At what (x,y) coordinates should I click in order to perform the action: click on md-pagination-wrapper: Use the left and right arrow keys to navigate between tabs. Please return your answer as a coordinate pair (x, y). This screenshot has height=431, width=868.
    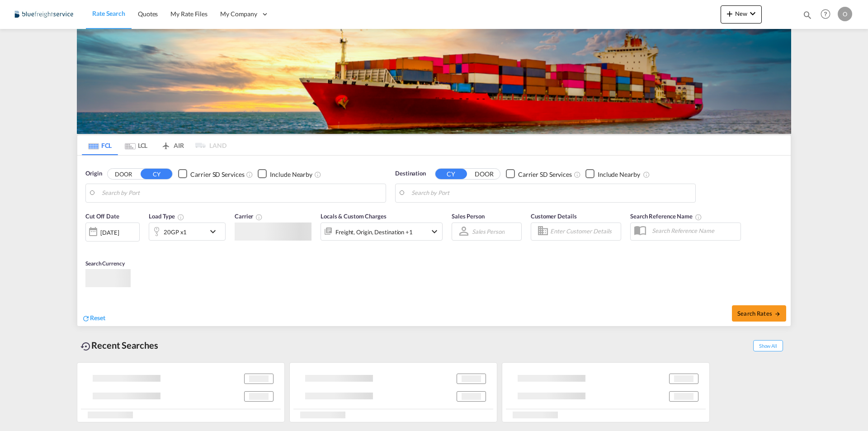
    Looking at the image, I should click on (154, 145).